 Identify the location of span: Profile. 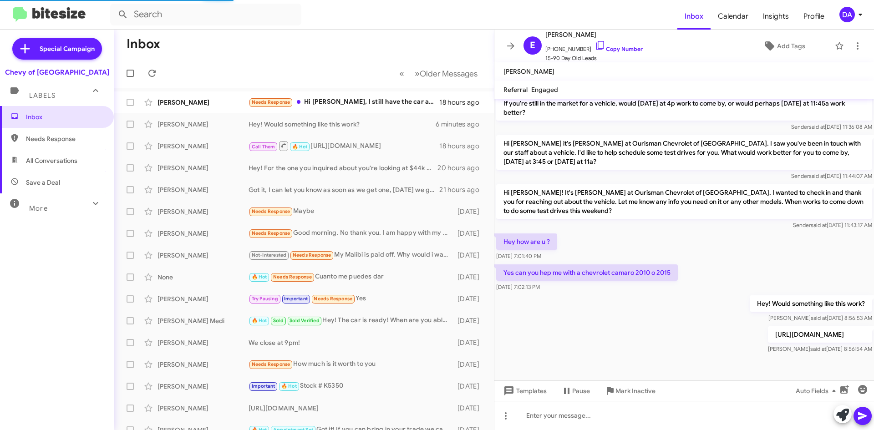
(814, 16).